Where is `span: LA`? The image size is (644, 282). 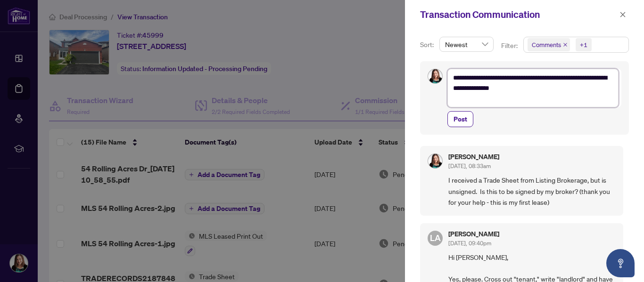 span: LA is located at coordinates (435, 238).